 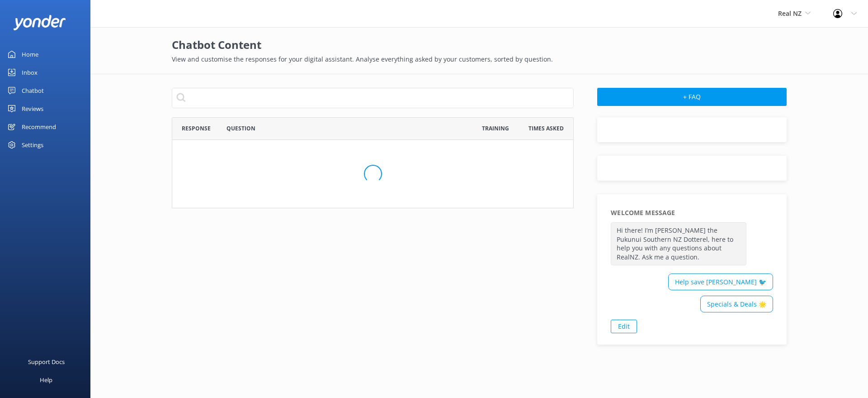 I want to click on div: Help, so click(x=46, y=380).